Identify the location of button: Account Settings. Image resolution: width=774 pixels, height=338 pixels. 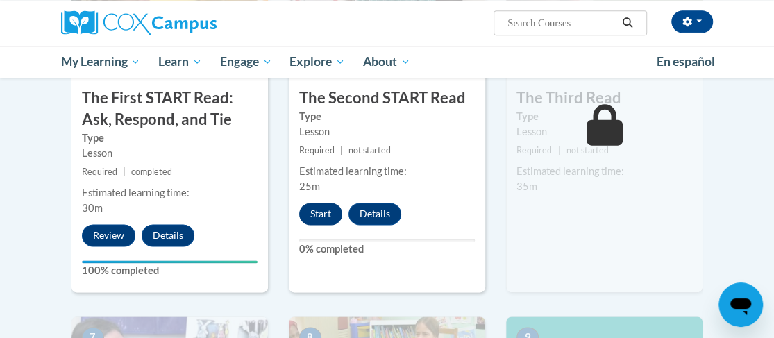
(692, 22).